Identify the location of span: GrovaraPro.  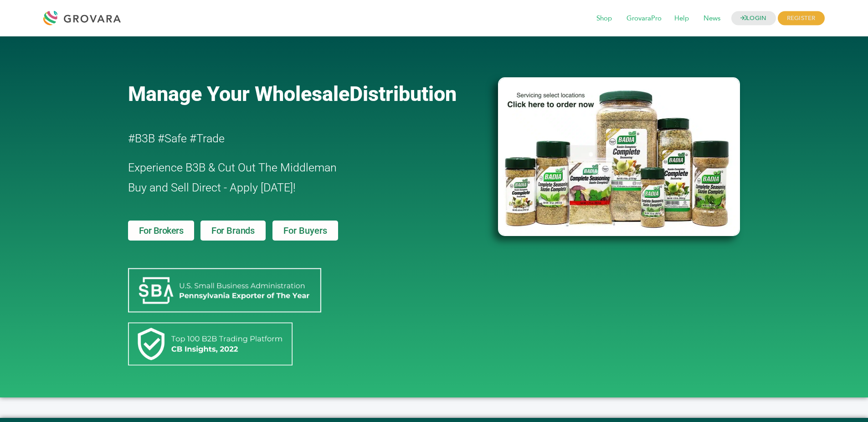
(644, 18).